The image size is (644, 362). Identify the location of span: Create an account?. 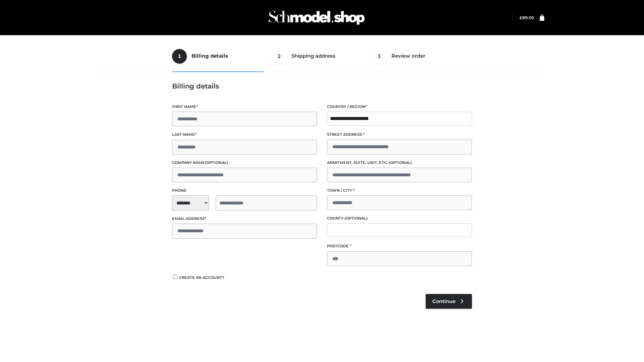
(201, 277).